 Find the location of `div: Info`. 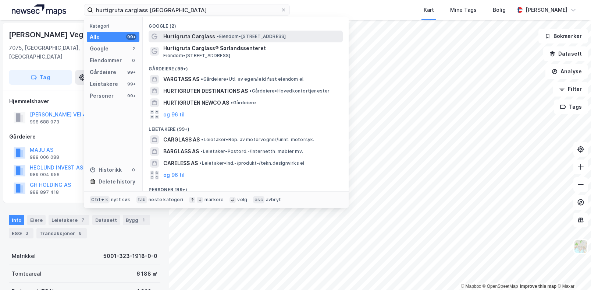

div: Info is located at coordinates (17, 220).